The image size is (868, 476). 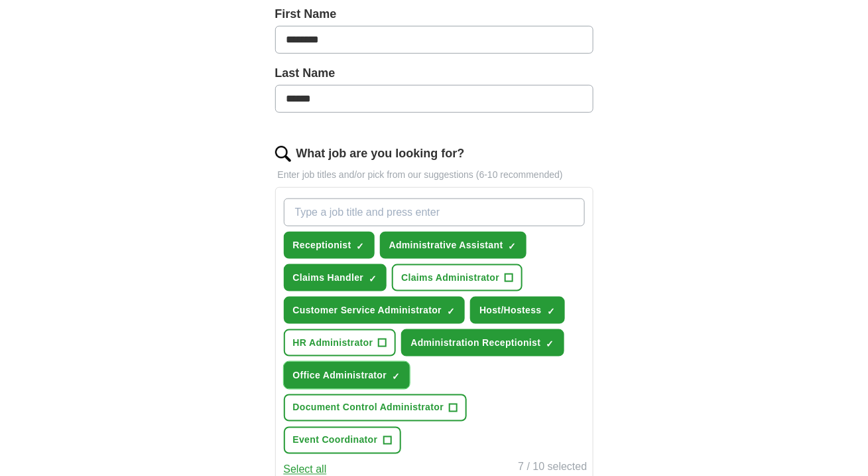 I want to click on label: Last Name, so click(x=435, y=73).